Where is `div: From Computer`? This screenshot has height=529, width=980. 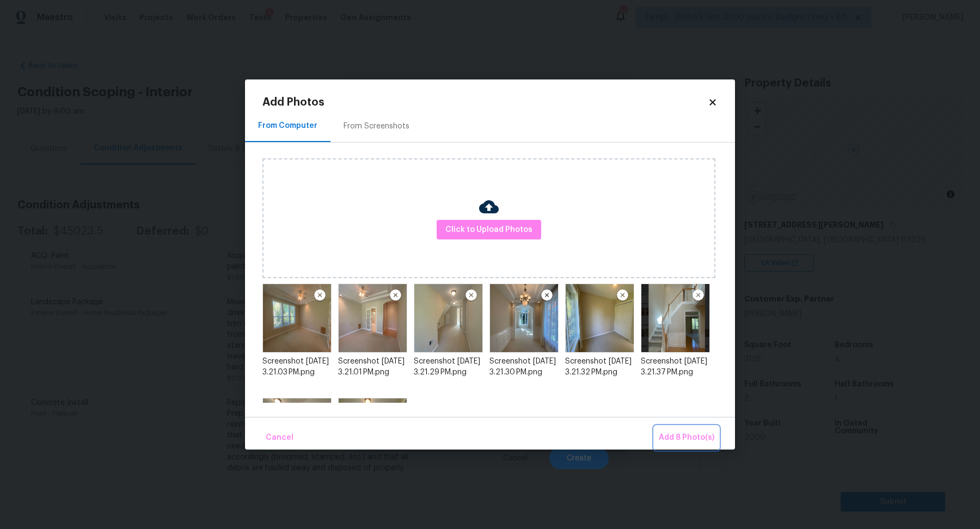 div: From Computer is located at coordinates (288, 126).